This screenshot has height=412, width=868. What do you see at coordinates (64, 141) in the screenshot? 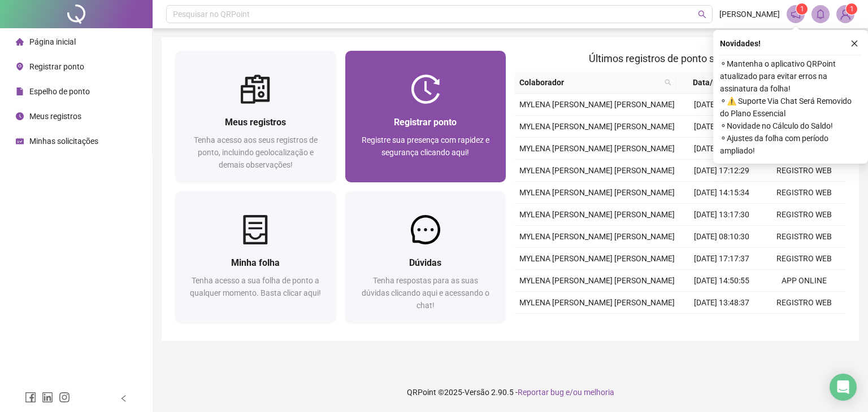
I see `span: Minhas solicitações` at bounding box center [64, 141].